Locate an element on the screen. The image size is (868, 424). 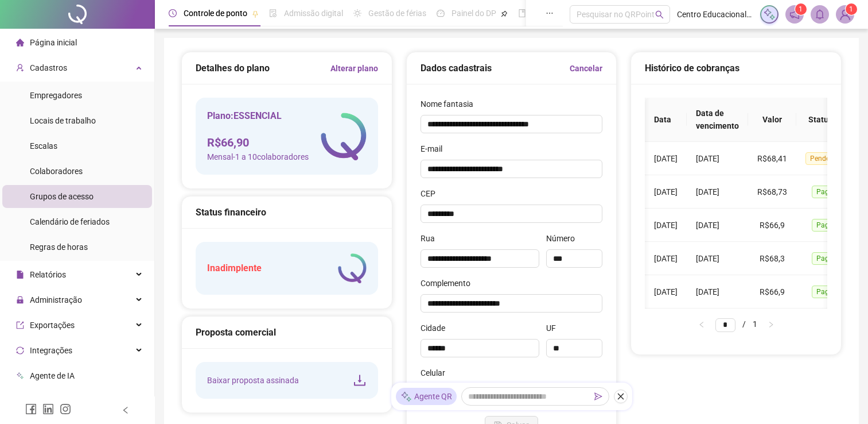
span: Baixar proposta assinada is located at coordinates (253, 380).